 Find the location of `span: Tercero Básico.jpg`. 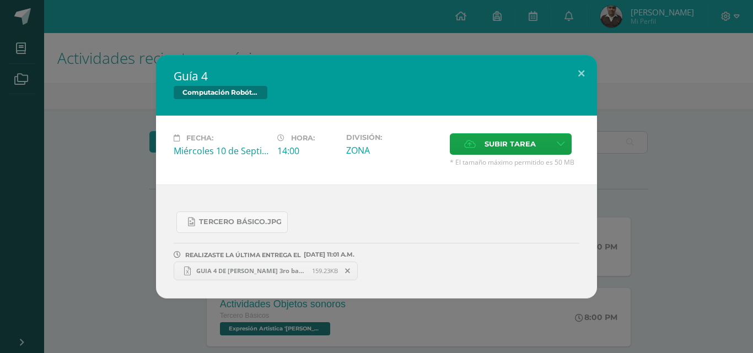

span: Tercero Básico.jpg is located at coordinates (240, 222).